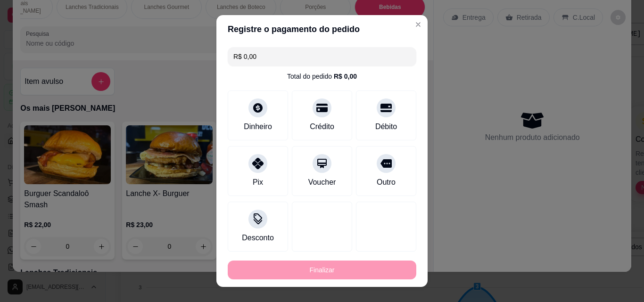  What do you see at coordinates (322, 29) in the screenshot?
I see `header: Registre o pagamento do pedido` at bounding box center [322, 29].